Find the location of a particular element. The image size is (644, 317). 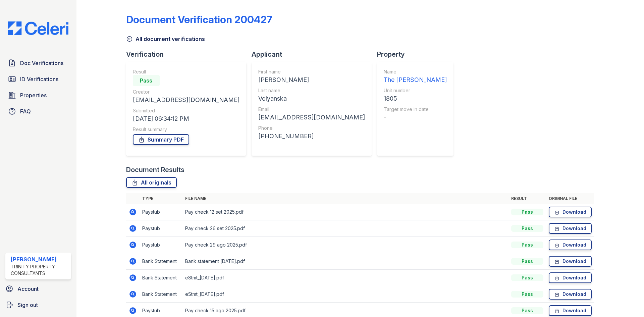

div: Document Results is located at coordinates (155, 170).